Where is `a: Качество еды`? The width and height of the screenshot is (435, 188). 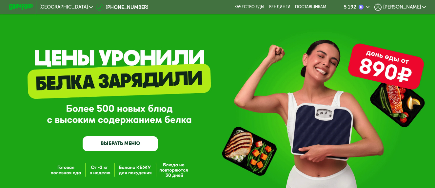 a: Качество еды is located at coordinates (249, 7).